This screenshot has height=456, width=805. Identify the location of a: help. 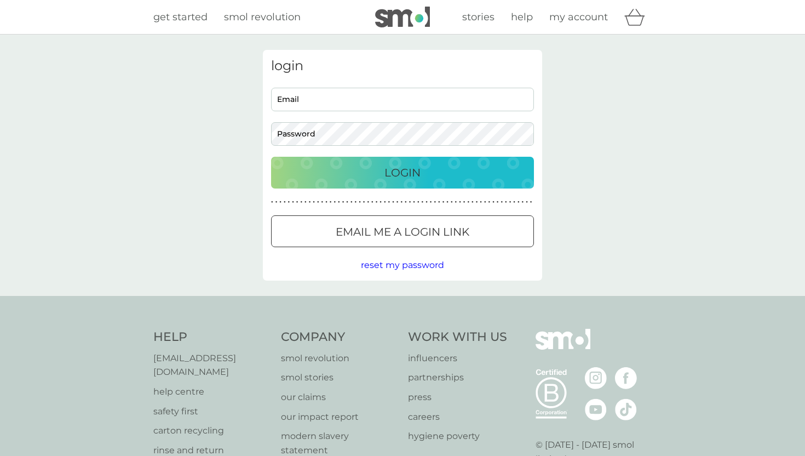
(522, 17).